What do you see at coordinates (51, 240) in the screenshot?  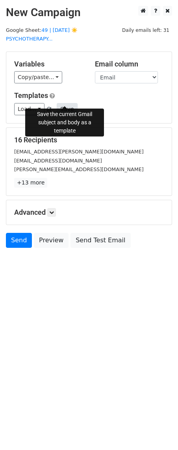 I see `a: Preview` at bounding box center [51, 240].